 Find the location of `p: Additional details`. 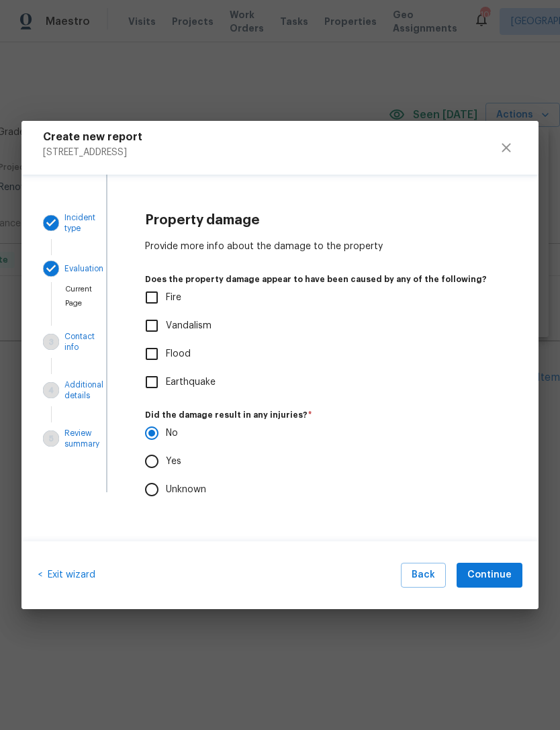

p: Additional details is located at coordinates (84, 390).